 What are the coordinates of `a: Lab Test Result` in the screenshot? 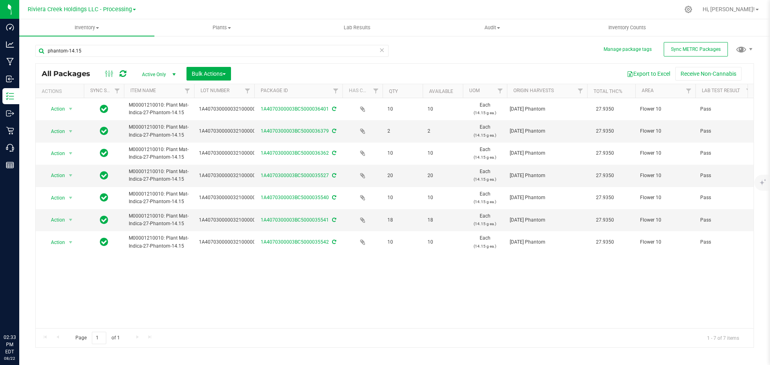 It's located at (720, 91).